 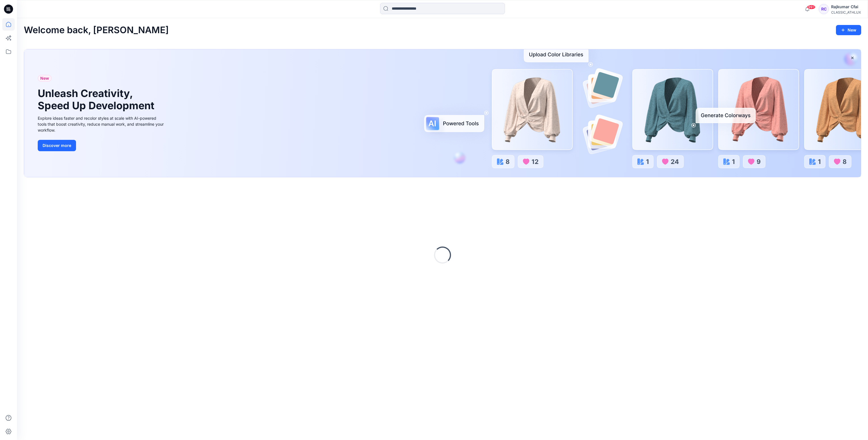 What do you see at coordinates (824, 9) in the screenshot?
I see `div: RC` at bounding box center [824, 9].